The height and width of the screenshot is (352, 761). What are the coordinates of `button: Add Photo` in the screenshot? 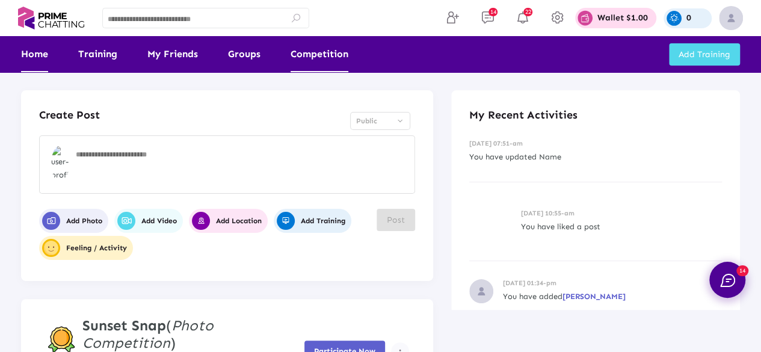 It's located at (73, 221).